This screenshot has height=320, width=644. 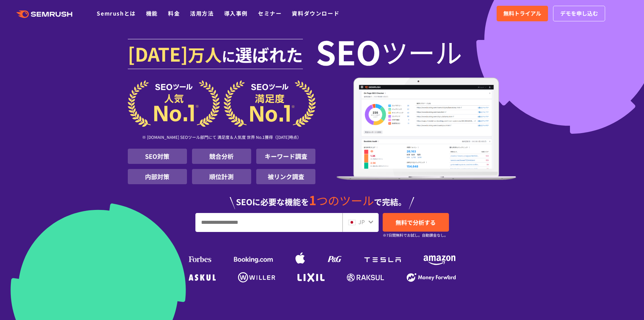 I want to click on span: SEO, so click(x=348, y=52).